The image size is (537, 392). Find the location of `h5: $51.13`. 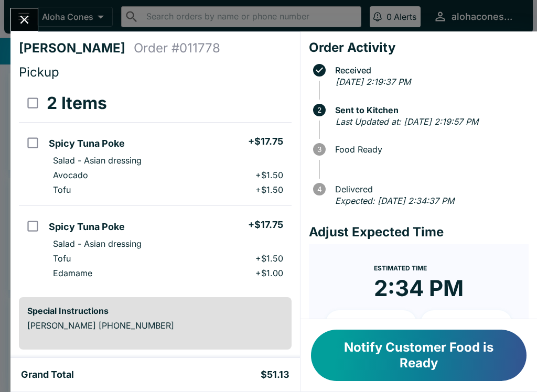

h5: $51.13 is located at coordinates (275, 375).